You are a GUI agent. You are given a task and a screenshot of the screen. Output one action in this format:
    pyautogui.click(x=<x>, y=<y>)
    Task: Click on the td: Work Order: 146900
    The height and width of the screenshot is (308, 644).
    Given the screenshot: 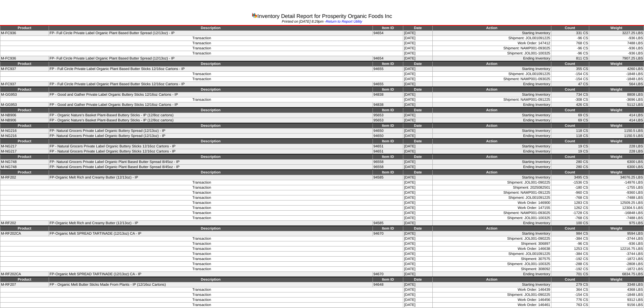 What is the action you would take?
    pyautogui.click(x=491, y=203)
    